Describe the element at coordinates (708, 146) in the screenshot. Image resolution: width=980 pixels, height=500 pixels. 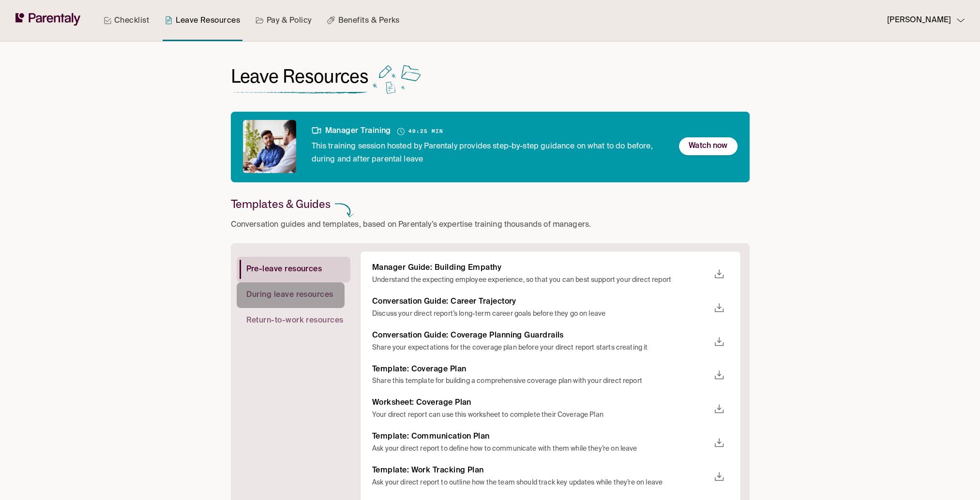
I see `p: Watch now` at that location.